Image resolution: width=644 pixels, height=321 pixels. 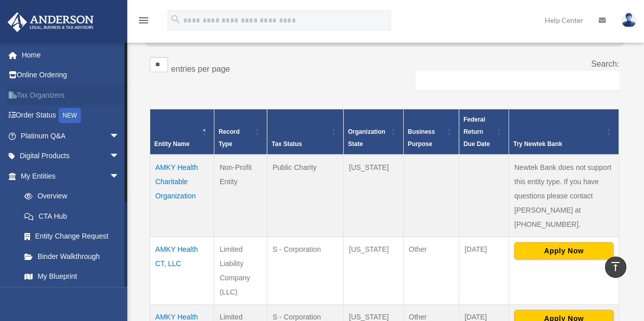 I want to click on a: Platinum Q&Aarrow_drop_down, so click(x=71, y=136).